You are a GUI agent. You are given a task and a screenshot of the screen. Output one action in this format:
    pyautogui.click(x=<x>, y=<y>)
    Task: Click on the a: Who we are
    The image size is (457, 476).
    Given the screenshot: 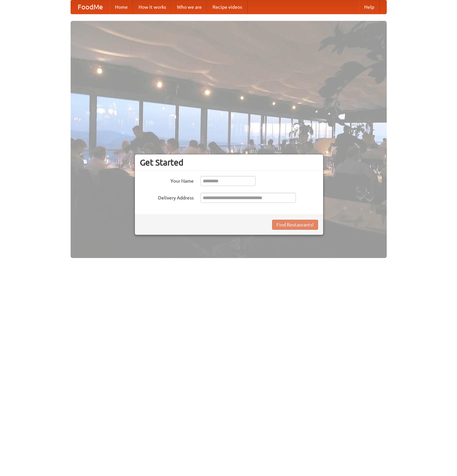 What is the action you would take?
    pyautogui.click(x=189, y=7)
    